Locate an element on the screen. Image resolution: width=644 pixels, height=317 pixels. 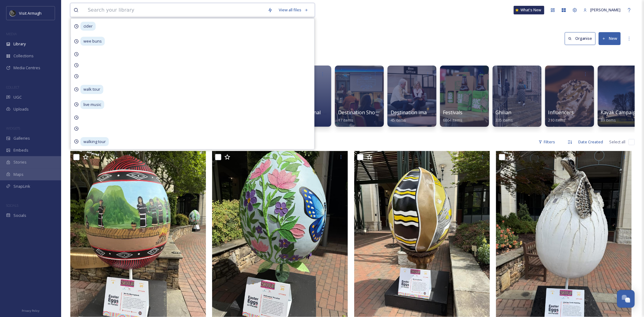
span: Embeds is located at coordinates (21, 150).